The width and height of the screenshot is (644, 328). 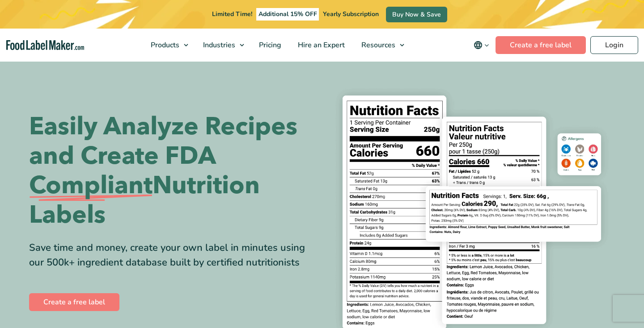 What do you see at coordinates (614, 45) in the screenshot?
I see `a: Login` at bounding box center [614, 45].